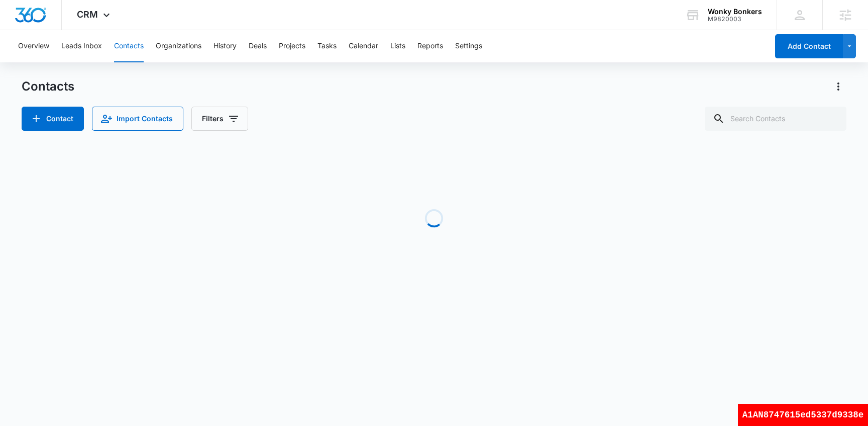  Describe the element at coordinates (838, 86) in the screenshot. I see `button: Actions` at that location.